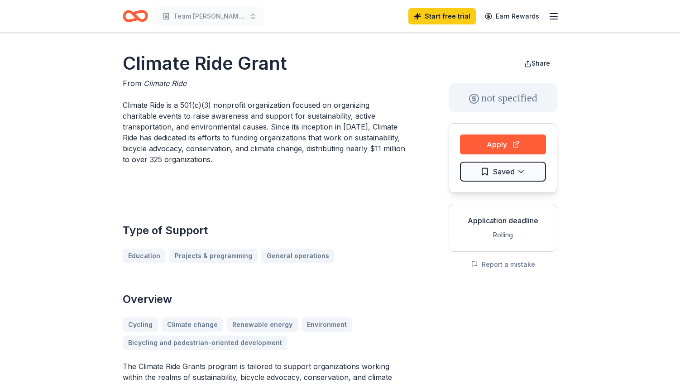 The height and width of the screenshot is (384, 680). I want to click on a: Home, so click(135, 16).